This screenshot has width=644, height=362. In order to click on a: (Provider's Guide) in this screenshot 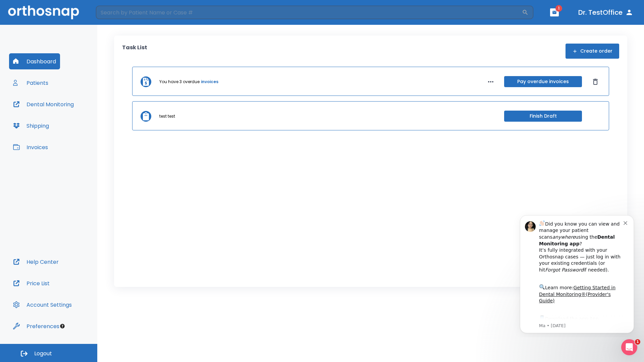, I will do `click(65, 89)`.